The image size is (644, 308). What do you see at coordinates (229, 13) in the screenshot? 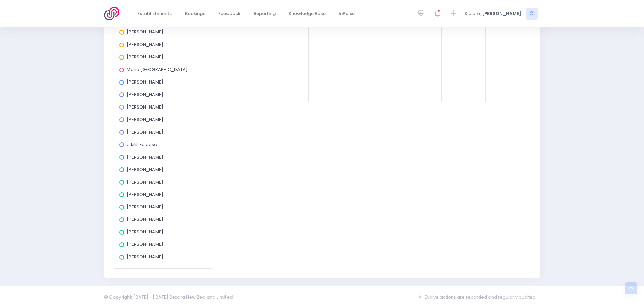
I see `span: Feedback` at bounding box center [229, 13].